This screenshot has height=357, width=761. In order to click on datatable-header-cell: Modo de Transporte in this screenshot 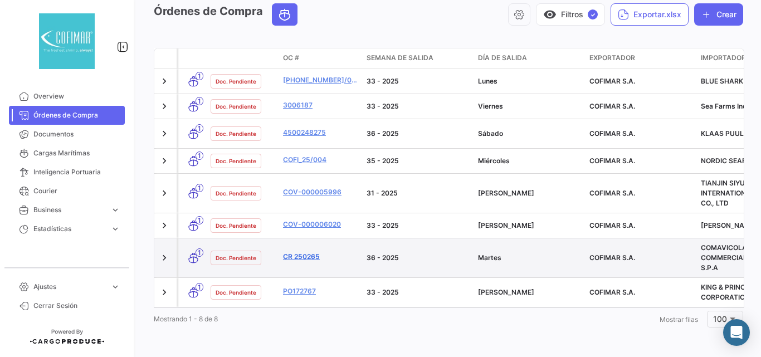, I will do `click(192, 58)`.